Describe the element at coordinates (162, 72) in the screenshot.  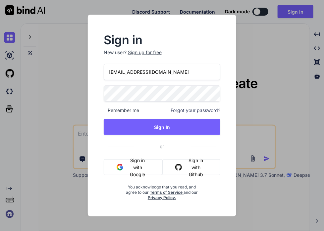
I see `input: Login or Email` at that location.